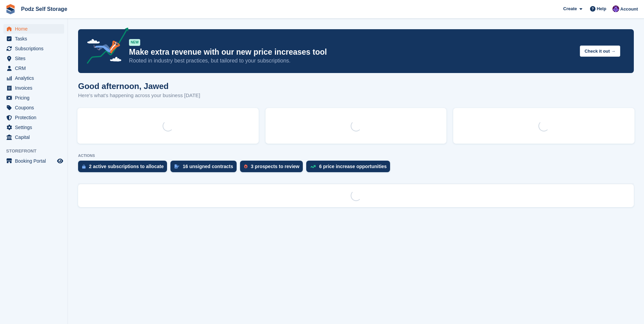 This screenshot has height=324, width=644. What do you see at coordinates (35, 48) in the screenshot?
I see `span: Subscriptions` at bounding box center [35, 48].